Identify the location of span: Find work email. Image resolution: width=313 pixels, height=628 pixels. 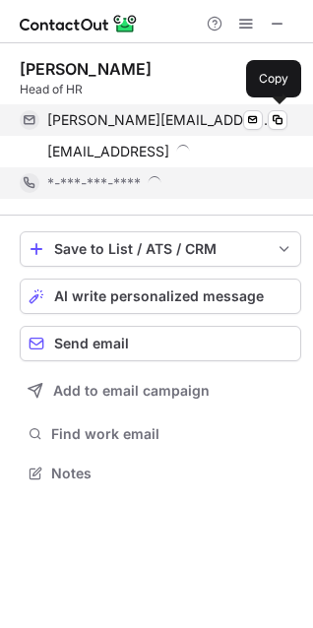
(172, 434).